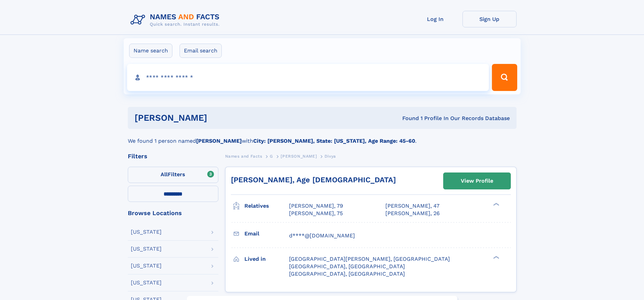 Image resolution: width=644 pixels, height=300 pixels. What do you see at coordinates (201, 51) in the screenshot?
I see `label: Email search` at bounding box center [201, 51].